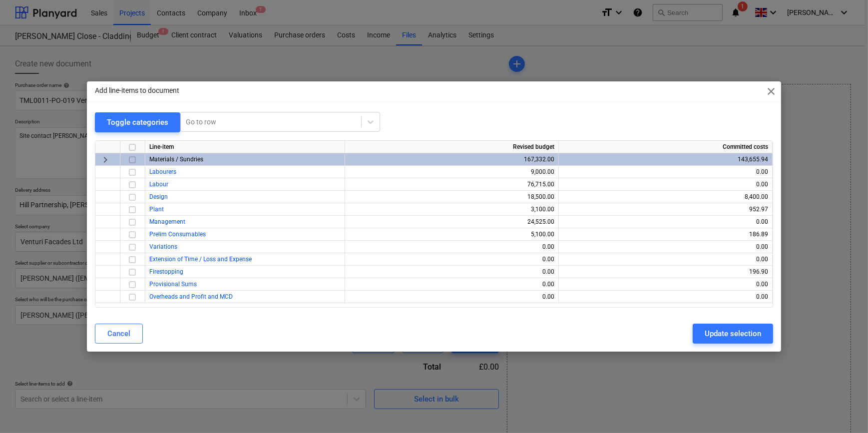 The width and height of the screenshot is (868, 433). I want to click on a: Plant, so click(156, 209).